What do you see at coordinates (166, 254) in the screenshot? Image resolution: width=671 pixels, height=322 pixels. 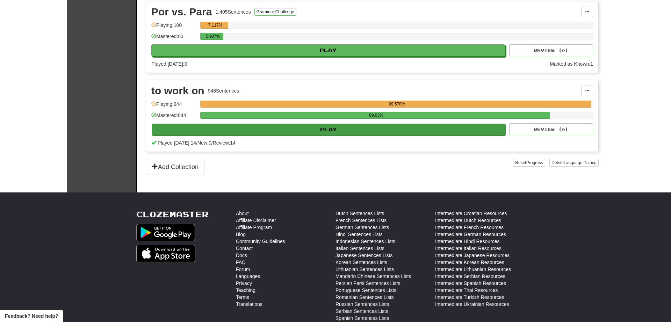 I see `img: Get it on App Store` at bounding box center [166, 254].